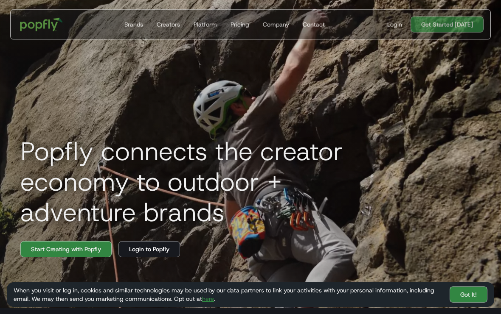 This screenshot has height=314, width=501. What do you see at coordinates (276, 25) in the screenshot?
I see `div: Company` at bounding box center [276, 25].